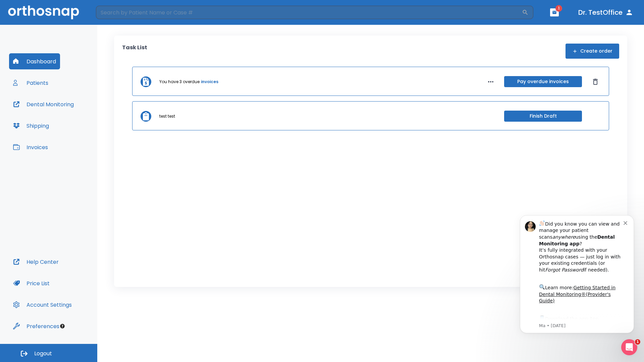 The width and height of the screenshot is (644, 362). I want to click on button: Price List, so click(31, 284).